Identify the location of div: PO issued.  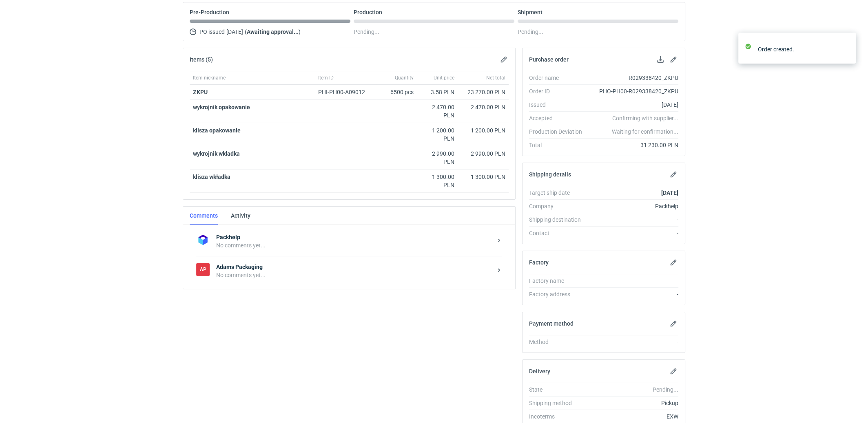
(270, 32).